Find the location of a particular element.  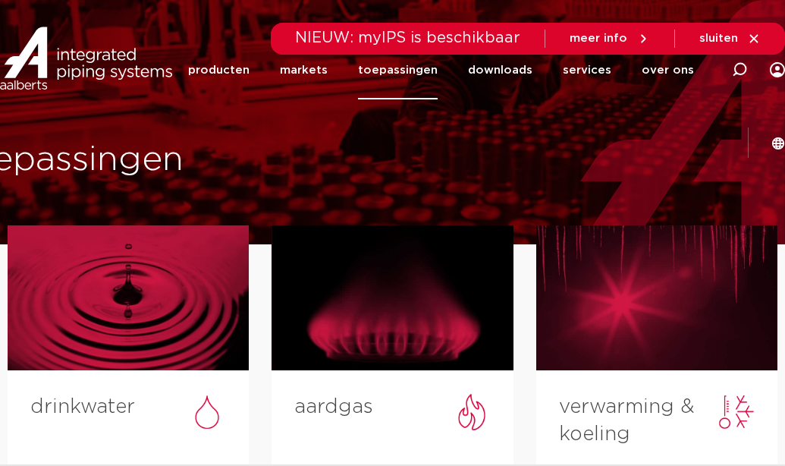

a: services is located at coordinates (587, 70).